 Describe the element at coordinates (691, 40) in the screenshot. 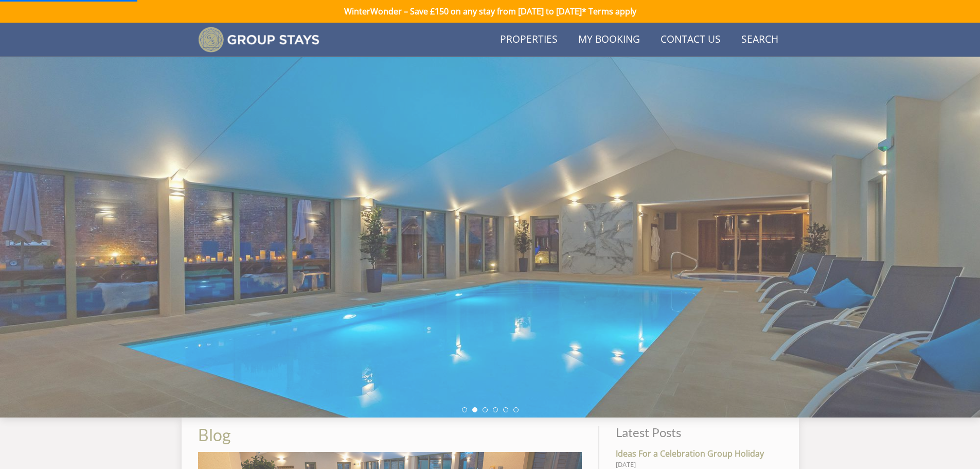

I see `a: Contact Us` at that location.